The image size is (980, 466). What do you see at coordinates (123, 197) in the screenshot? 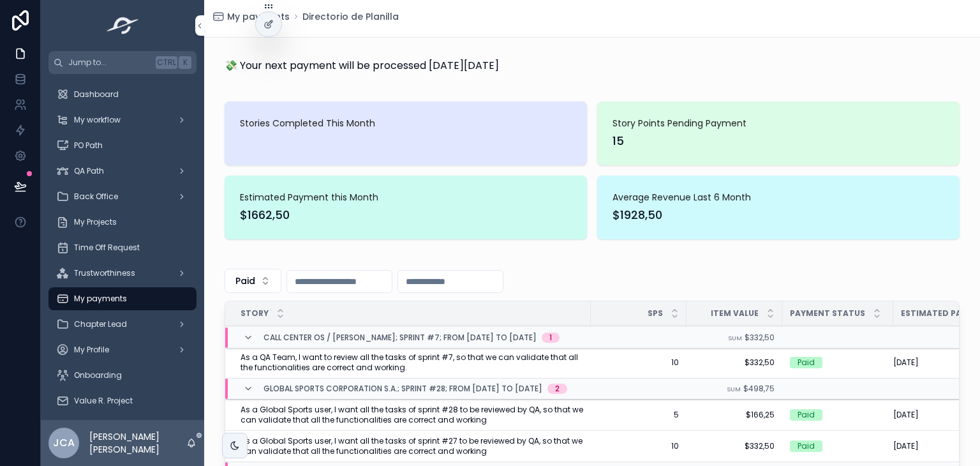
I see `a: Back Office` at bounding box center [123, 197].